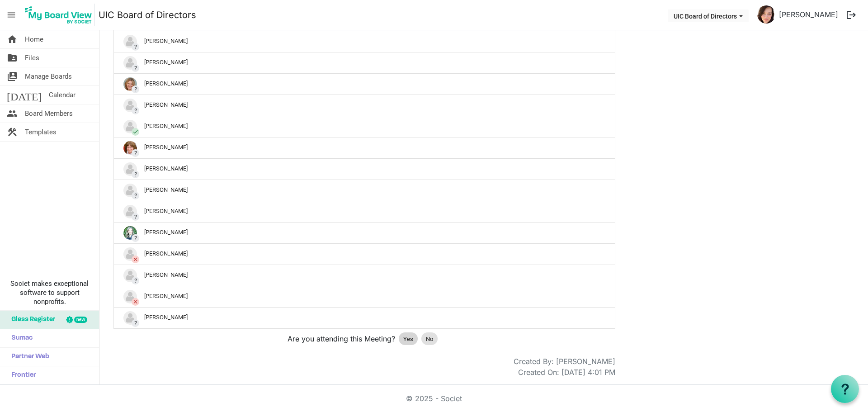  I want to click on img: bJmOBY8GoEX95MHeVw17GT-jmXeTUajE5ZouoYGau21kZXvcDgcBywPjfa-JrfTPoozXjpE1ieOXQs1yrz7lWg_thumb.png, so click(130, 84).